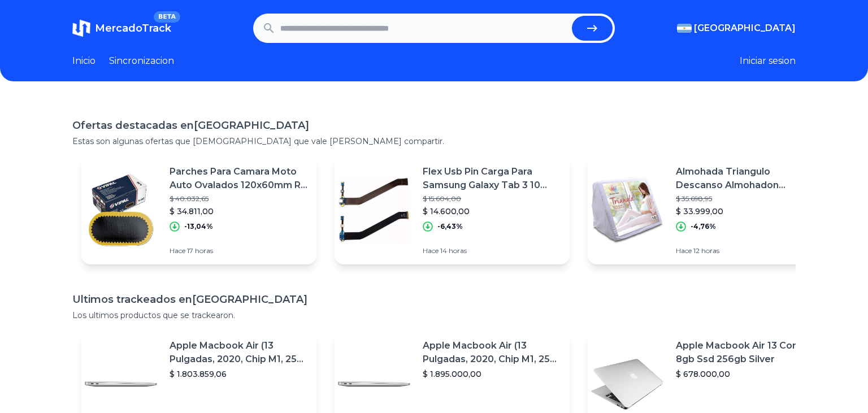  I want to click on a: MercadoTrackBETA, so click(122, 28).